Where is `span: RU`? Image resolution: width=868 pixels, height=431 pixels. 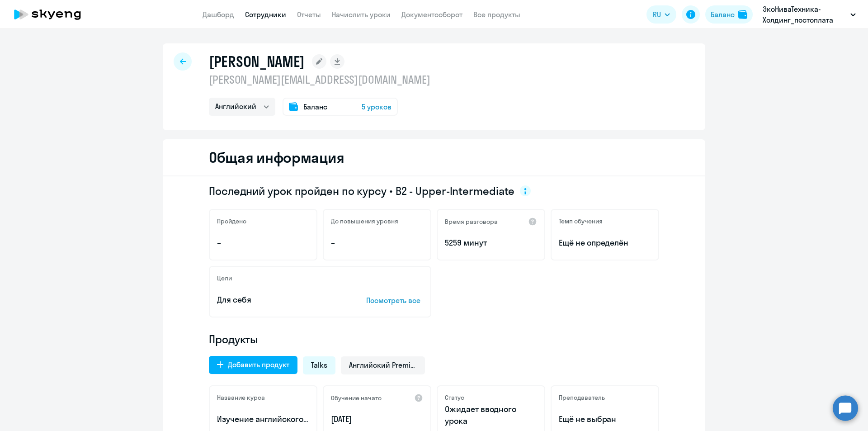
span: RU is located at coordinates (657, 15).